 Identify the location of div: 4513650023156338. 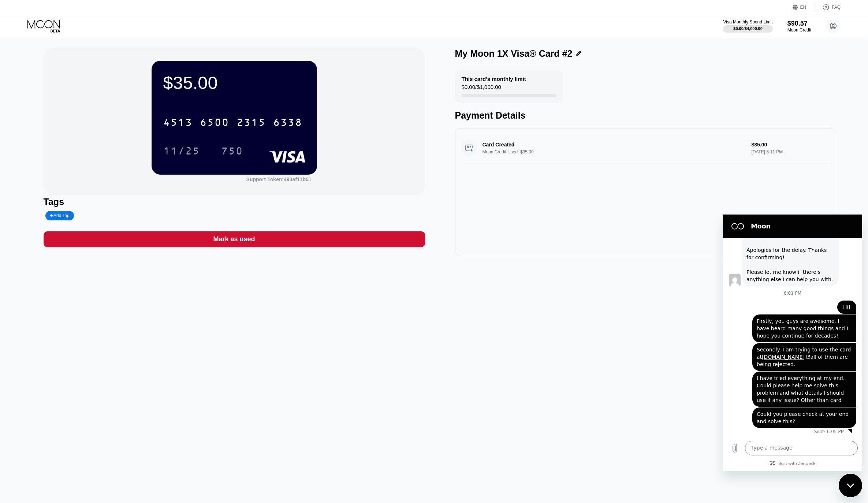
(233, 122).